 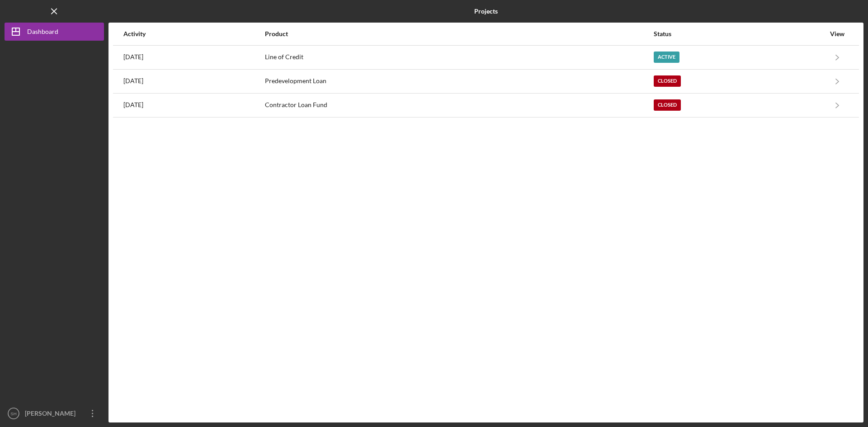 I want to click on b: Projects, so click(x=486, y=11).